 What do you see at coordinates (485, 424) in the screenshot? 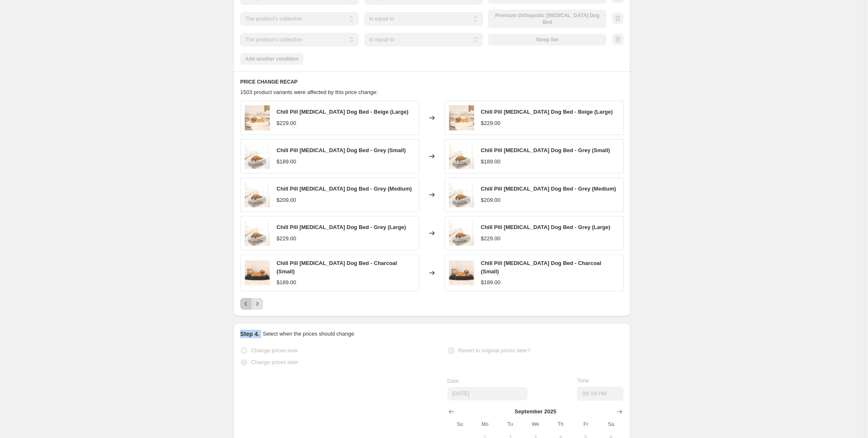
I see `span: Mo` at bounding box center [485, 424].